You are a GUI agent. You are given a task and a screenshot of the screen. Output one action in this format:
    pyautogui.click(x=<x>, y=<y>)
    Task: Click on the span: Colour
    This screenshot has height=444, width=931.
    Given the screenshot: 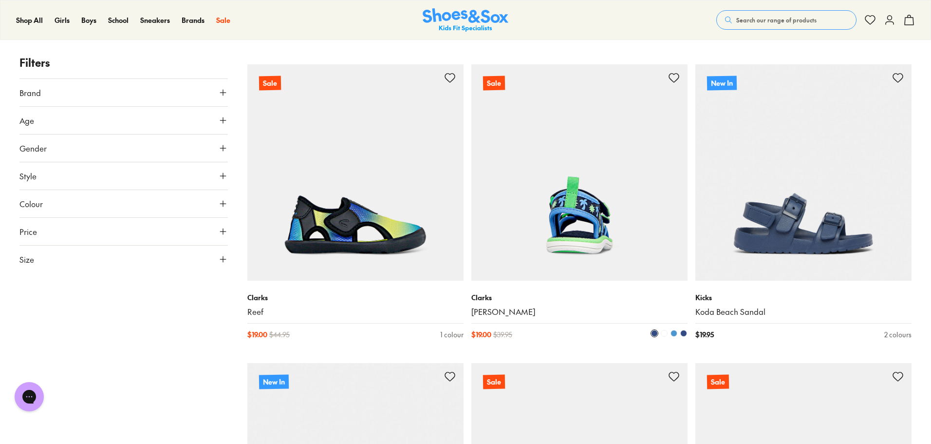 What is the action you would take?
    pyautogui.click(x=31, y=204)
    